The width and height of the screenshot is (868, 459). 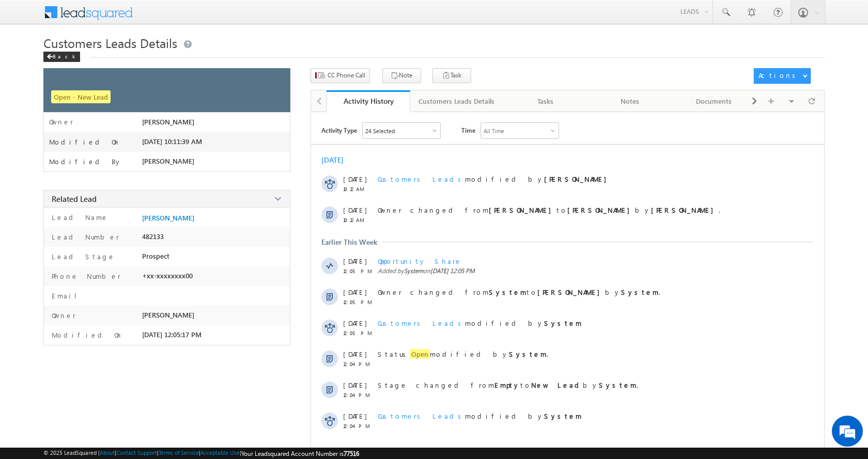 What do you see at coordinates (451, 76) in the screenshot?
I see `button: Task` at bounding box center [451, 76].